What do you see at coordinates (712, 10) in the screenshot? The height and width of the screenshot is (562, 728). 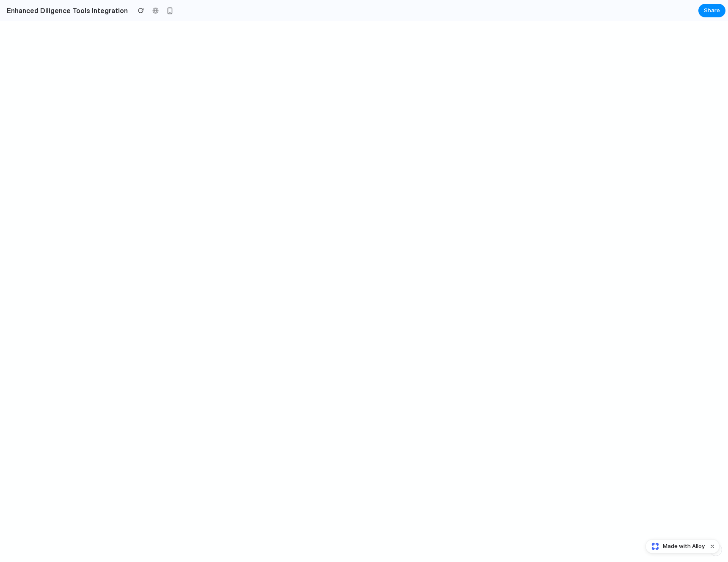 I see `button: Share` at bounding box center [712, 10].